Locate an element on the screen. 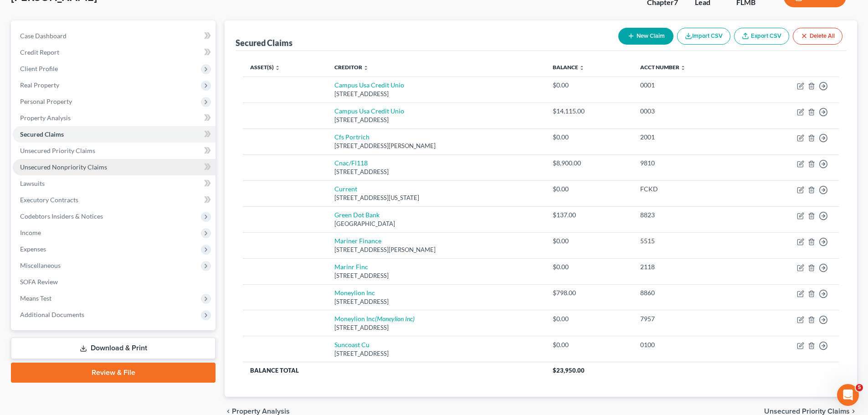 This screenshot has height=415, width=868. a: Balance unfold_more is located at coordinates (569, 67).